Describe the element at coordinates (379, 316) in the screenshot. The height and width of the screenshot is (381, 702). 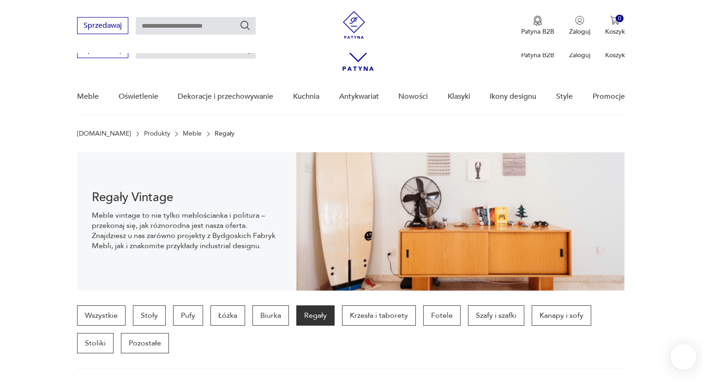
I see `p: Krzesła i taborety` at that location.